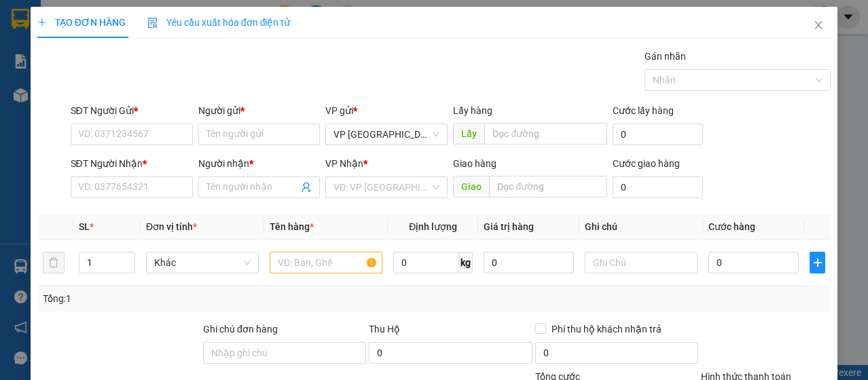  I want to click on input: 0, so click(528, 262).